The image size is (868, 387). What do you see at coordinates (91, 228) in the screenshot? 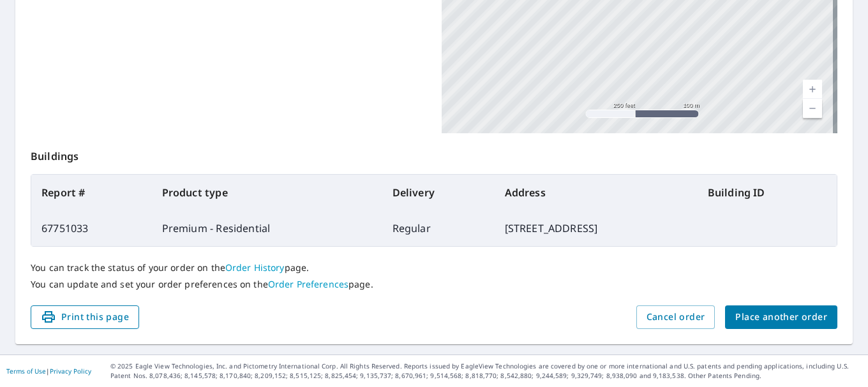
I see `td: 67751033` at bounding box center [91, 228].